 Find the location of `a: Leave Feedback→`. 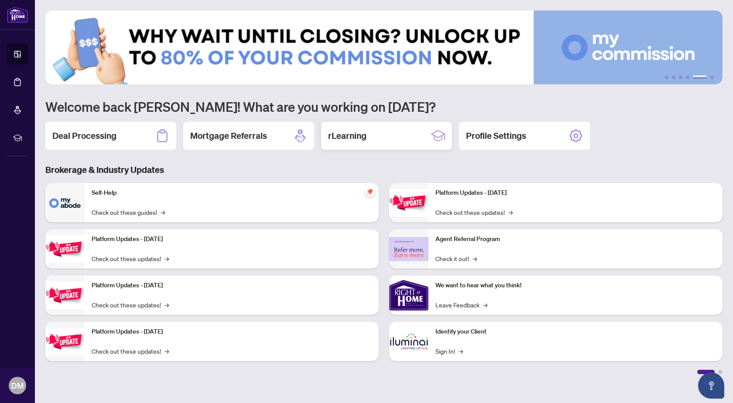

a: Leave Feedback→ is located at coordinates (461, 305).